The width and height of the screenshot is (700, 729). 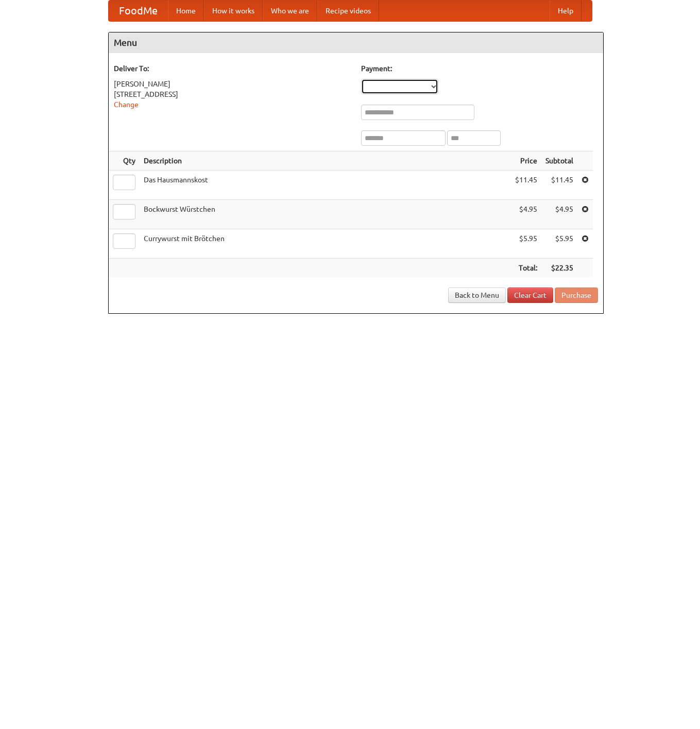 I want to click on th: Description, so click(x=325, y=161).